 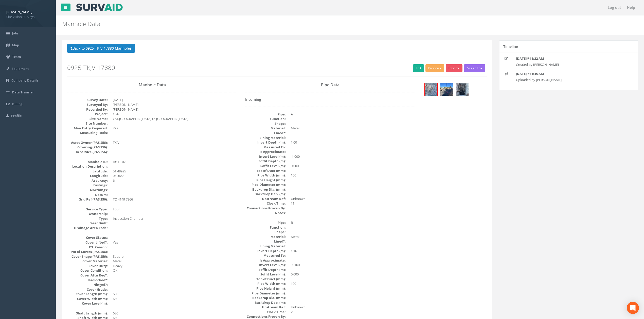 I want to click on img: 92fd04b7-c4ae-9df4-0e53-bf18b8d689b7_3dc410fa-ea96-d3b5-0b8a-ab4cd4e9622f_thumb.jpg, so click(x=447, y=89).